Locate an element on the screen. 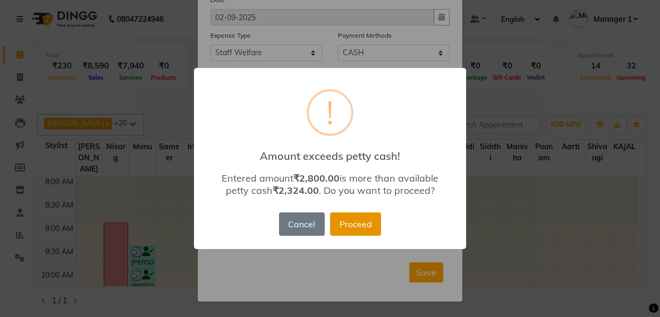  button: Proceed is located at coordinates (356, 224).